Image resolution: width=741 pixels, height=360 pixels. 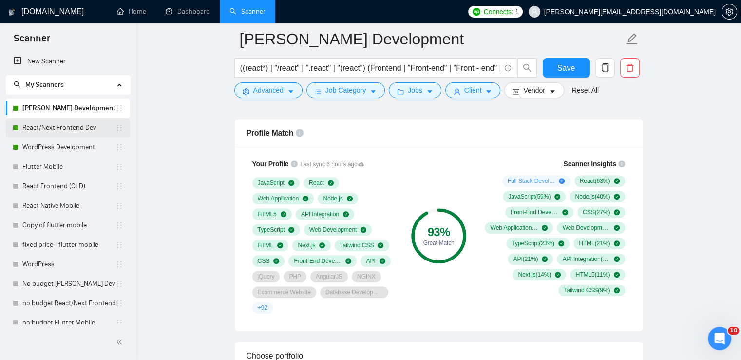 I want to click on span: HTML5 ( 11 %), so click(x=593, y=274).